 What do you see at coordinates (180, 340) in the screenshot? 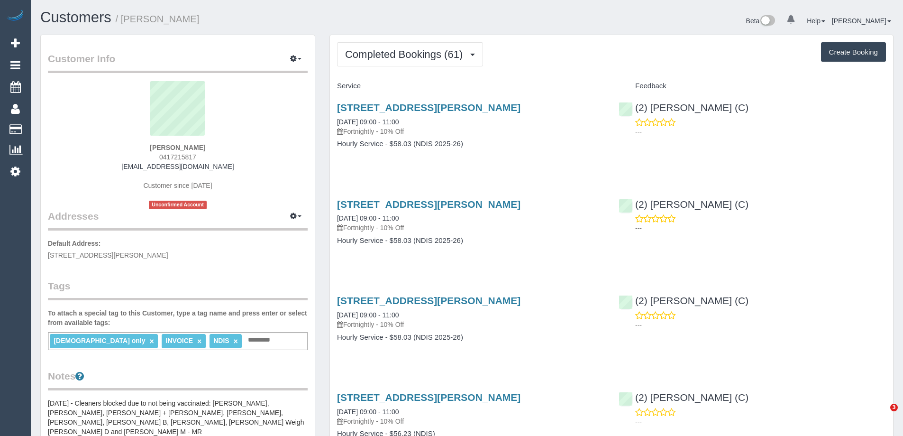
I see `span: INVOICE` at bounding box center [180, 340].